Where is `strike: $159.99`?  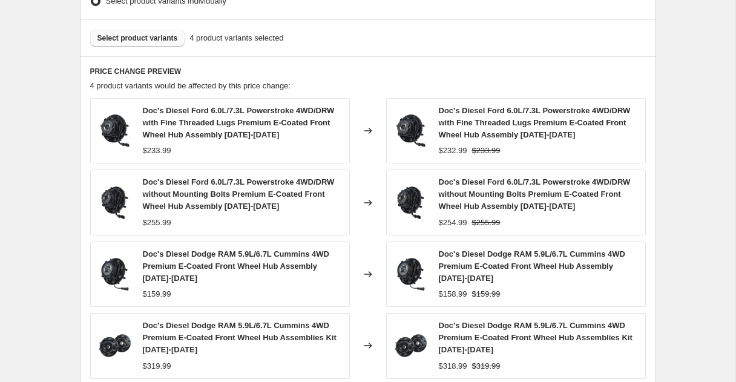 strike: $159.99 is located at coordinates (486, 294).